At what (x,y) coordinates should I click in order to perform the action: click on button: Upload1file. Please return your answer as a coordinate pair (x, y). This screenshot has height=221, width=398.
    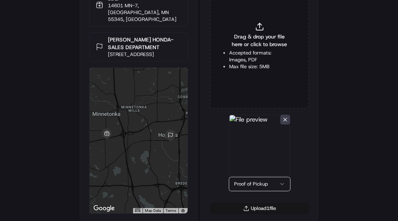
    Looking at the image, I should click on (259, 209).